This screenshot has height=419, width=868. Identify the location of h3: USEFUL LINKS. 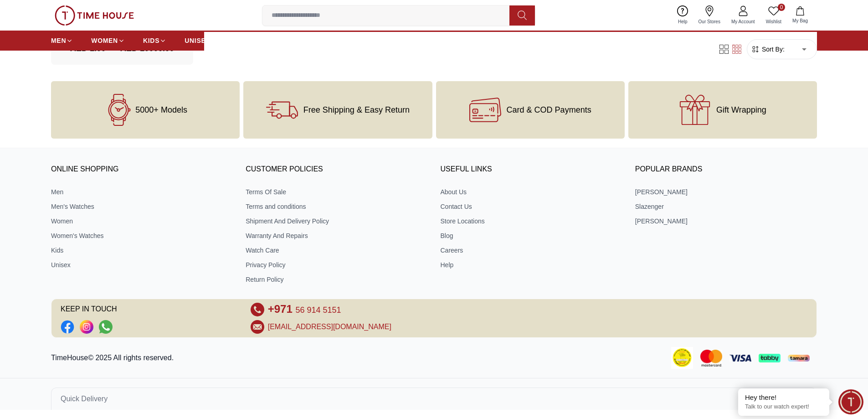
(531, 169).